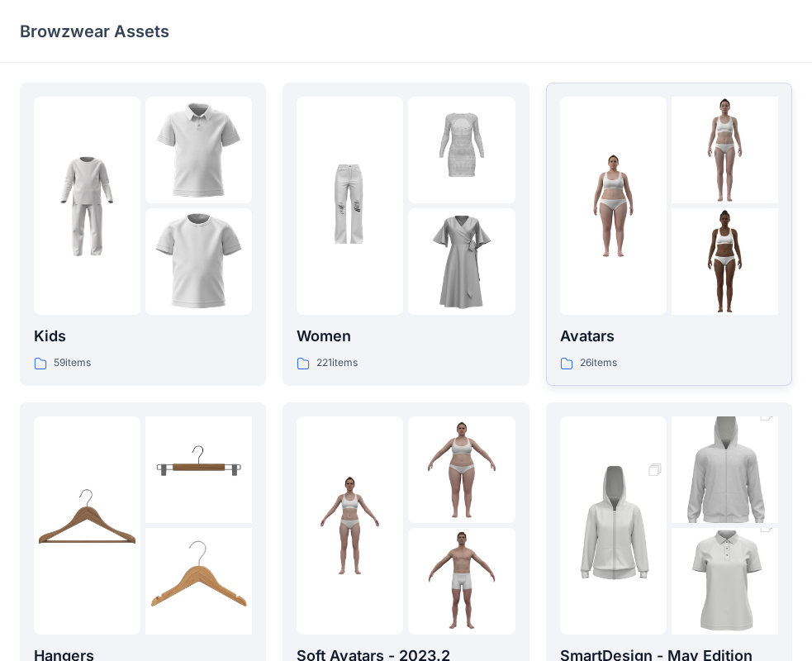 This screenshot has width=812, height=661. I want to click on a: folder 1folder 2folder 3Women221items, so click(406, 233).